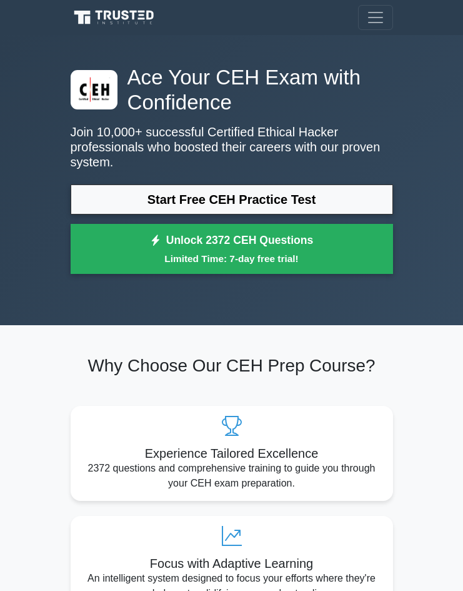  What do you see at coordinates (232, 147) in the screenshot?
I see `p: Join 10,000+ successful Certified Ethical Hacker professionals who boosted their careers with our...` at bounding box center [232, 147].